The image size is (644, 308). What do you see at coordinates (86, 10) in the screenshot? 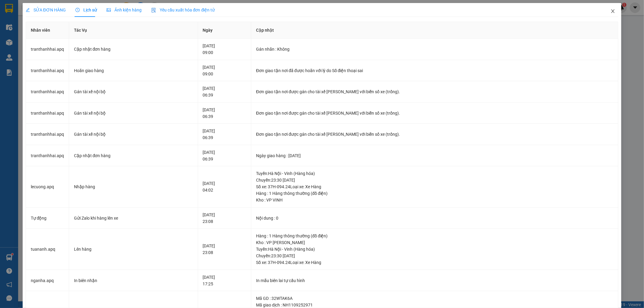
I see `span: Lịch sử` at bounding box center [86, 10].